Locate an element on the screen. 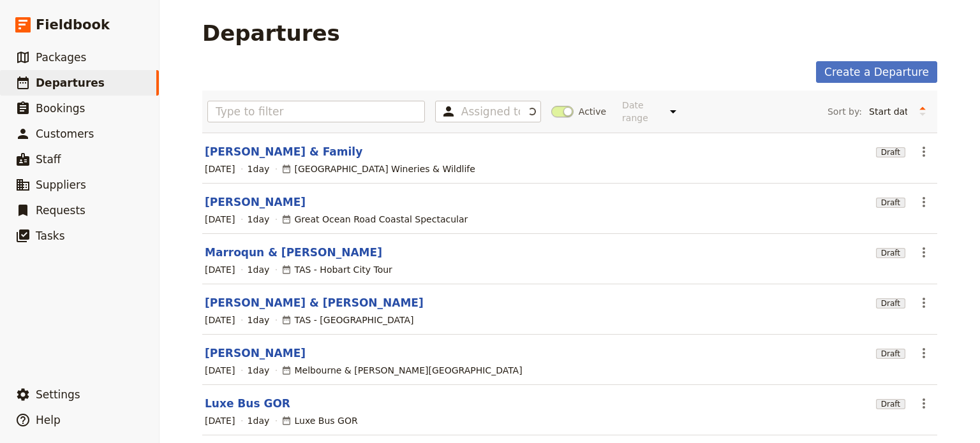 The height and width of the screenshot is (443, 980). input: Type to filter is located at coordinates (316, 112).